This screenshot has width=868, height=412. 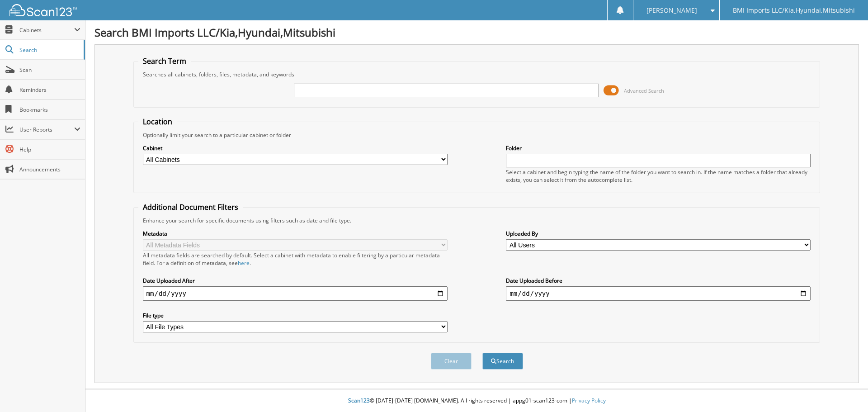 What do you see at coordinates (644, 90) in the screenshot?
I see `span: Advanced Search` at bounding box center [644, 90].